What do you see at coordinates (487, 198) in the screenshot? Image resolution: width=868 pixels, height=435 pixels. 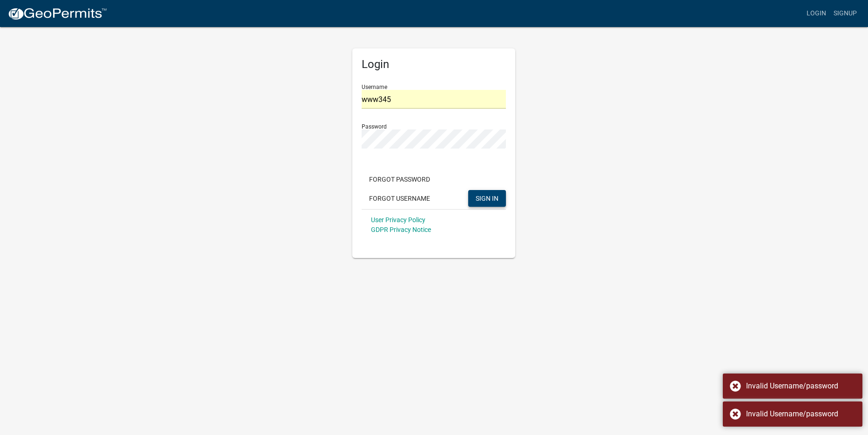 I see `span: SIGN IN` at bounding box center [487, 198].